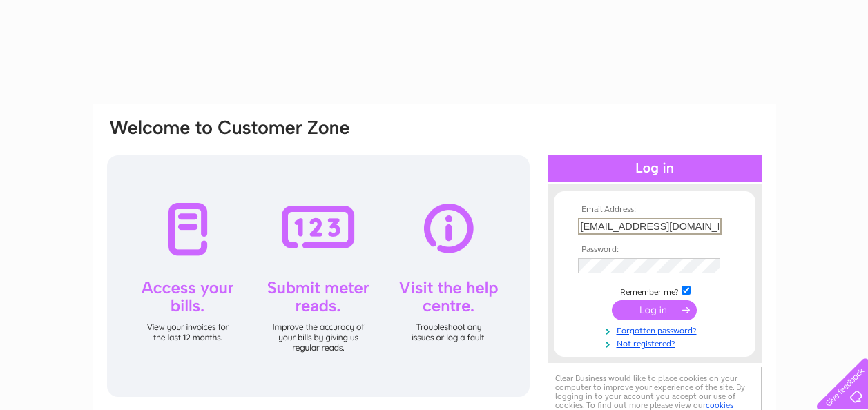  I want to click on td: Remember me?, so click(655, 290).